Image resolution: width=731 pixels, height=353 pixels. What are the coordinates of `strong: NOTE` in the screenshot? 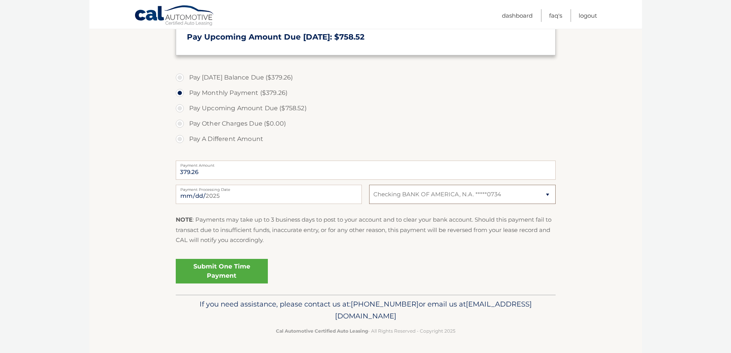 It's located at (184, 219).